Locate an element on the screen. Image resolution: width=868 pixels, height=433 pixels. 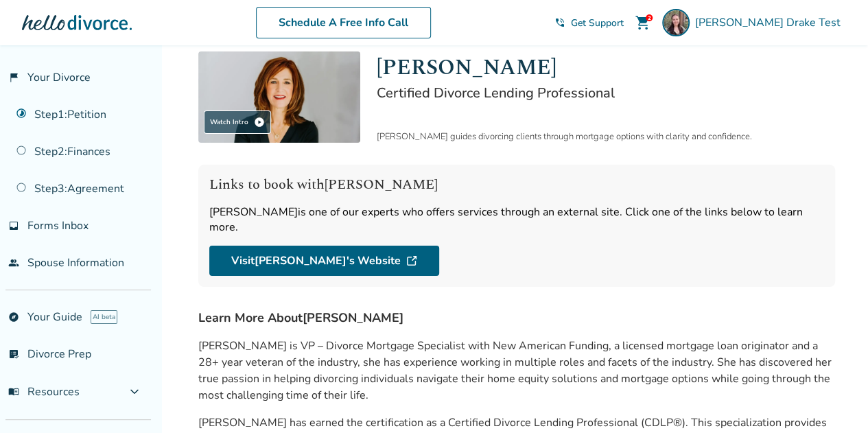
a: phone_in_talkGet Support is located at coordinates (588, 22).